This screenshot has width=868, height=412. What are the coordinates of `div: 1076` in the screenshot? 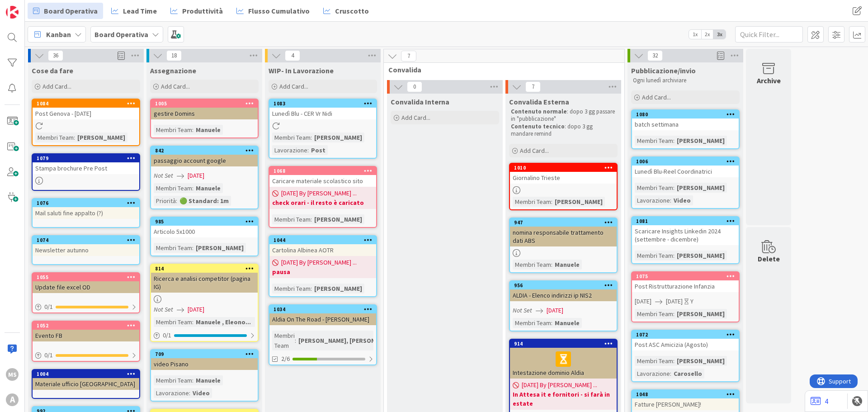 It's located at (87, 203).